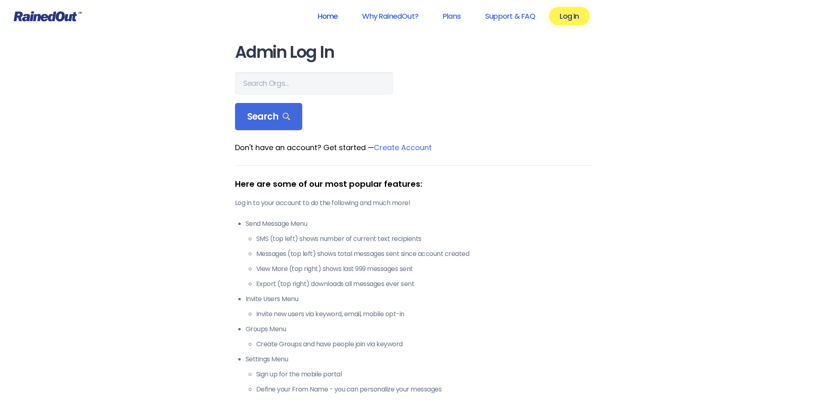 This screenshot has height=400, width=828. What do you see at coordinates (425, 390) in the screenshot?
I see `li: Define your From Name - you can personalize your messages` at bounding box center [425, 390].